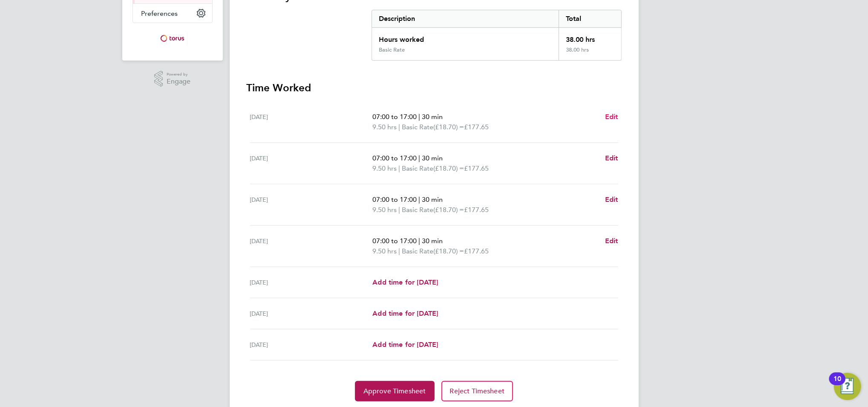 This screenshot has width=868, height=407. I want to click on a: Powered byEngage, so click(172, 79).